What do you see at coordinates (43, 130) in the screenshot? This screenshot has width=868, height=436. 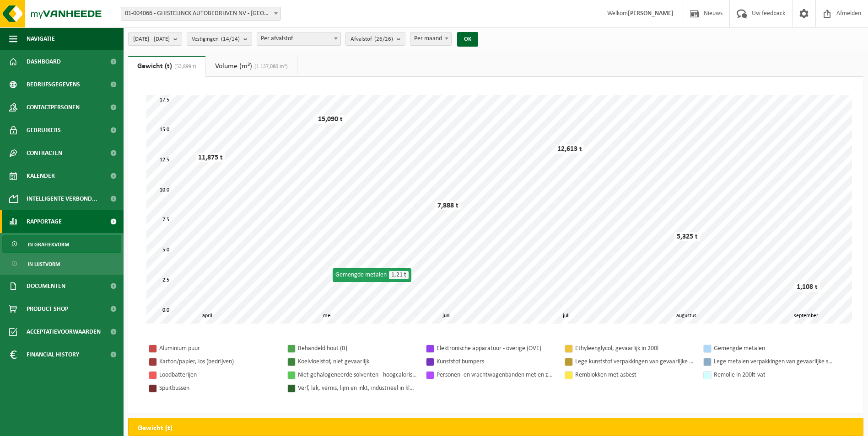 I see `span: Gebruikers` at bounding box center [43, 130].